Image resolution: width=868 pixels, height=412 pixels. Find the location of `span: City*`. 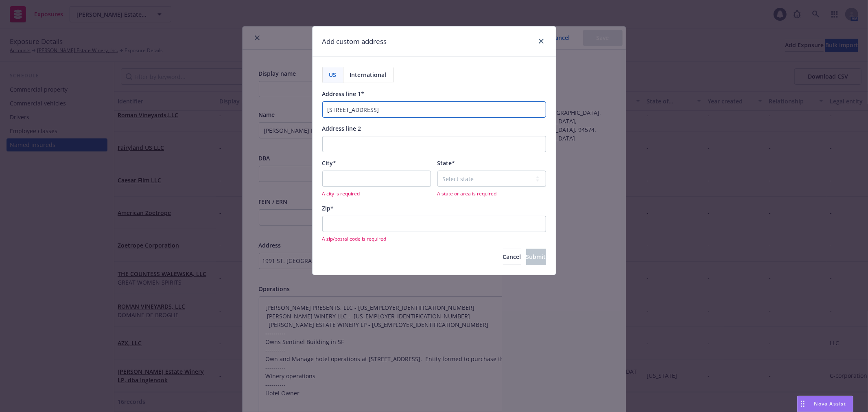

span: City* is located at coordinates (329, 163).